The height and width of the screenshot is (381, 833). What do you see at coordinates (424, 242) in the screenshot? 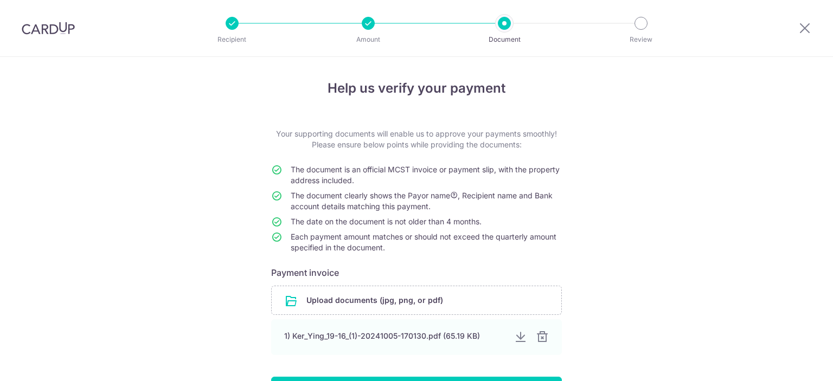
I see `span: Each payment amount matches or should not exceed the quarterly amount specified in the document.` at bounding box center [424, 242].